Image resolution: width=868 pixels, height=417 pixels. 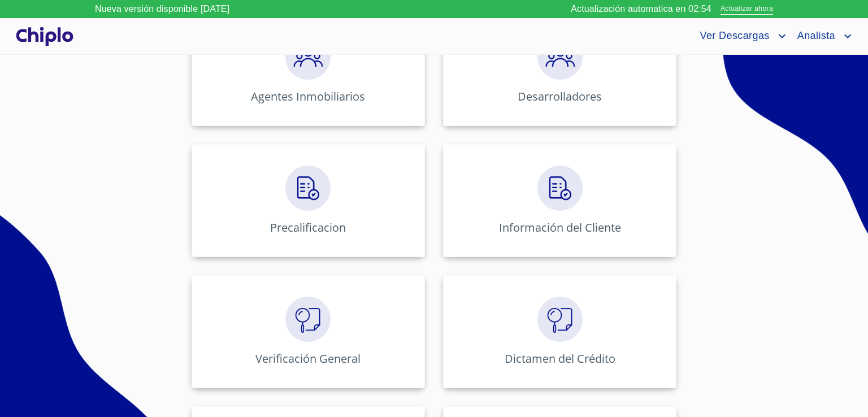 I want to click on p: Actualización automatica en 02:54, so click(x=641, y=9).